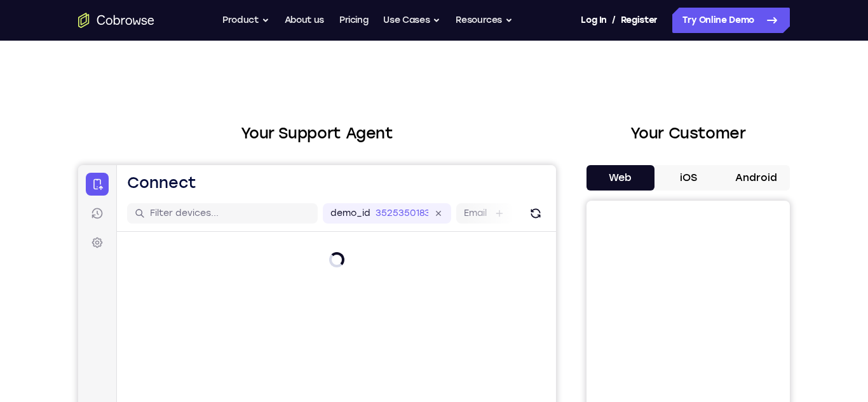 The height and width of the screenshot is (402, 868). I want to click on a: Go to the home page, so click(116, 20).